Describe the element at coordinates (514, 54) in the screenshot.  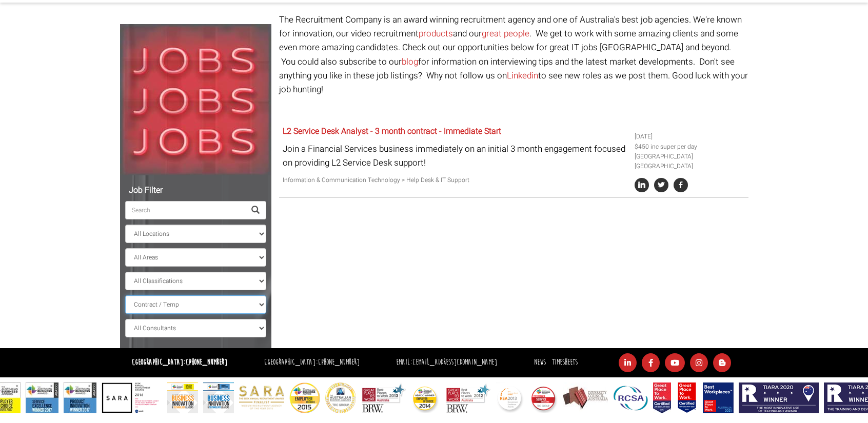
I see `p: The Recruitment Company is an award winning recruitment agency and one of Australia's best job ag...` at that location.